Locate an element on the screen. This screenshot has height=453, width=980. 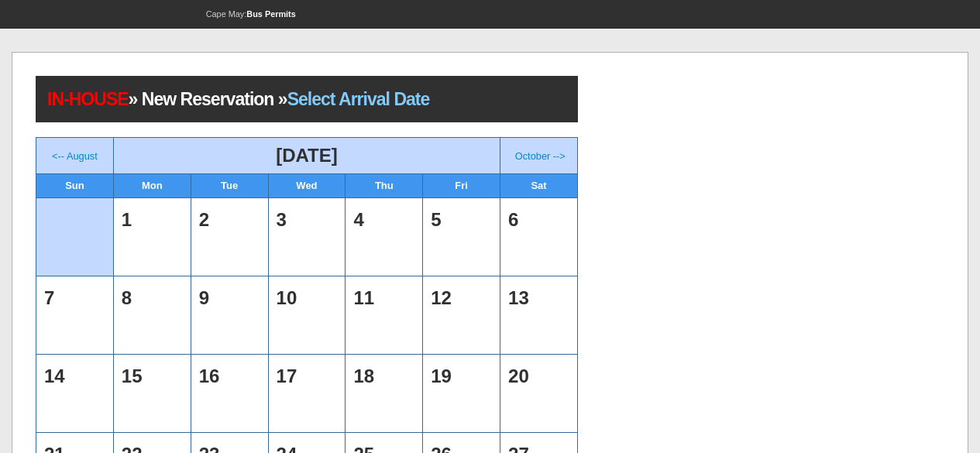
b: 1 is located at coordinates (126, 219).